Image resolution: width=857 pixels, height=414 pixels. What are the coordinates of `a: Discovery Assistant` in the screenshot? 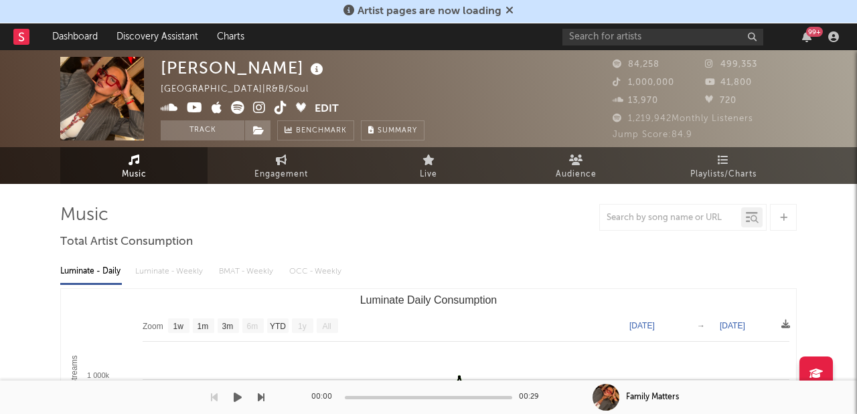 It's located at (157, 37).